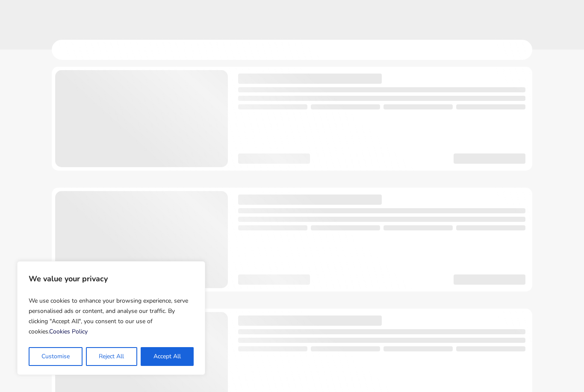 The width and height of the screenshot is (584, 392). I want to click on p: We value your privacy, so click(111, 279).